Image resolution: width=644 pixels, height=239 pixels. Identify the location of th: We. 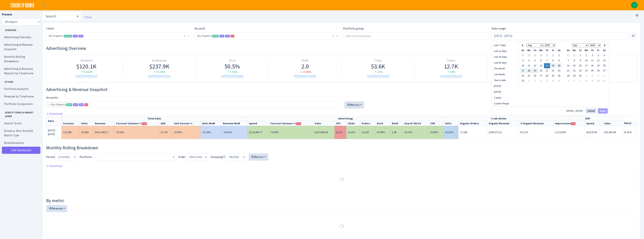
(541, 51).